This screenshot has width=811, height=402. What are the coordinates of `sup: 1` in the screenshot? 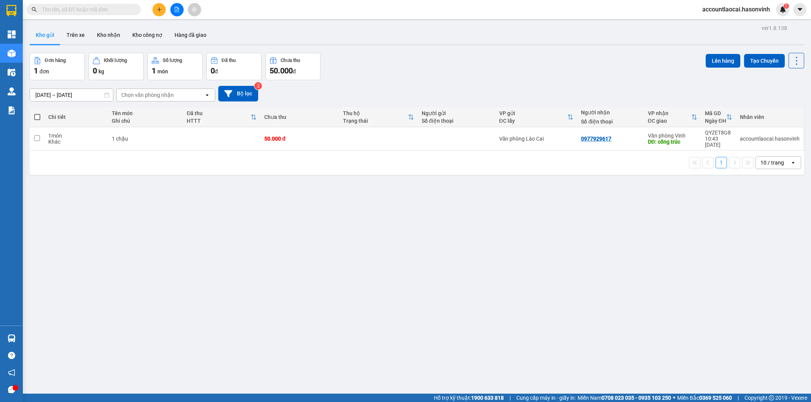 It's located at (786, 6).